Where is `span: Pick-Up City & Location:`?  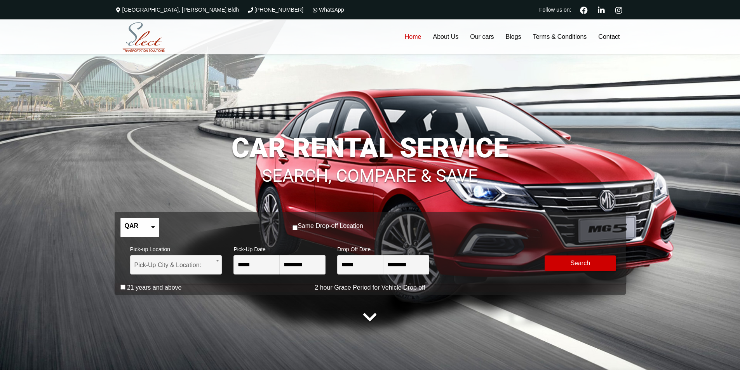 span: Pick-Up City & Location: is located at coordinates (176, 265).